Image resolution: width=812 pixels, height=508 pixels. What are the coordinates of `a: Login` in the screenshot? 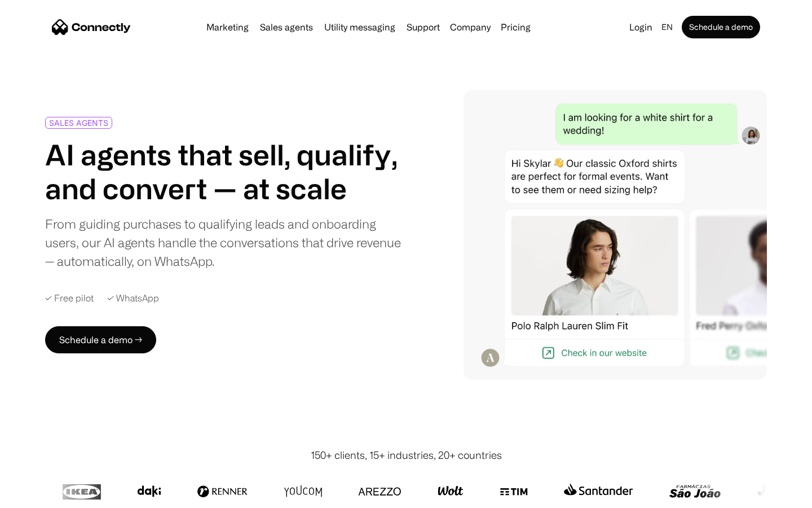 It's located at (641, 27).